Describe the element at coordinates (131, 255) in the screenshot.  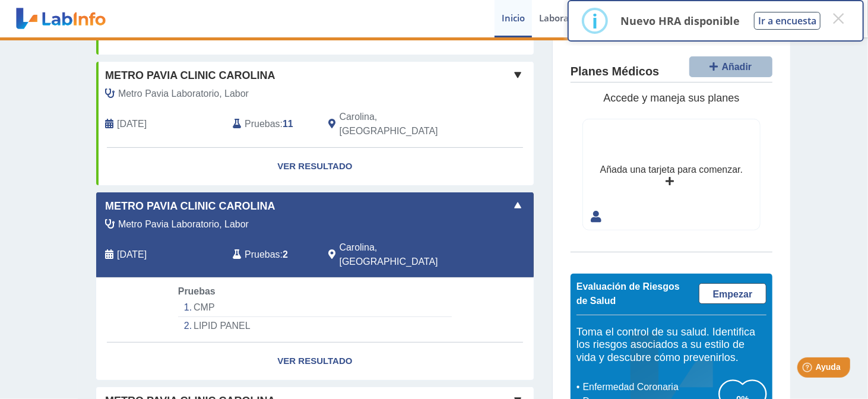
I see `span: 2025-10-11` at that location.